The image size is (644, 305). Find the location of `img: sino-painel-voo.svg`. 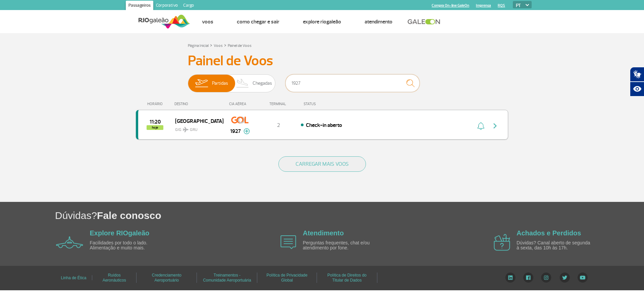

img: sino-painel-voo.svg is located at coordinates (481, 126).